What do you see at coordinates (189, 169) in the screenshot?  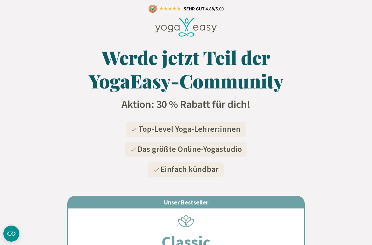 I see `span: Einfach kündbar` at bounding box center [189, 169].